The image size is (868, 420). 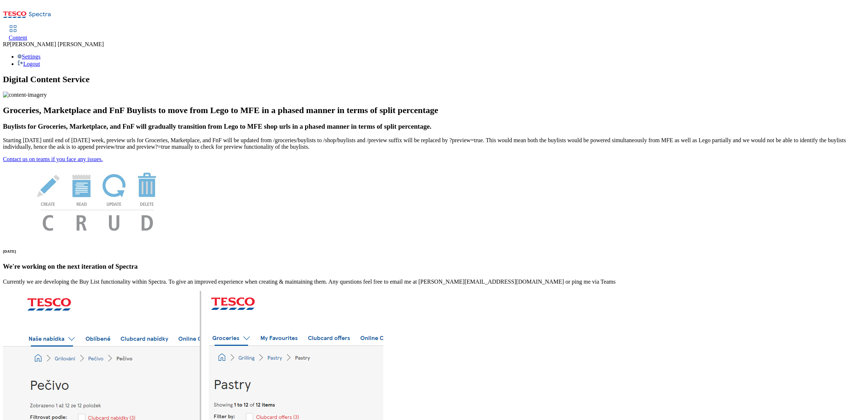 What do you see at coordinates (434, 110) in the screenshot?
I see `h2: Groceries, Marketplace and FnF Buylists to move from Lego to MFE in a phased manner in terms of s...` at bounding box center [434, 110].